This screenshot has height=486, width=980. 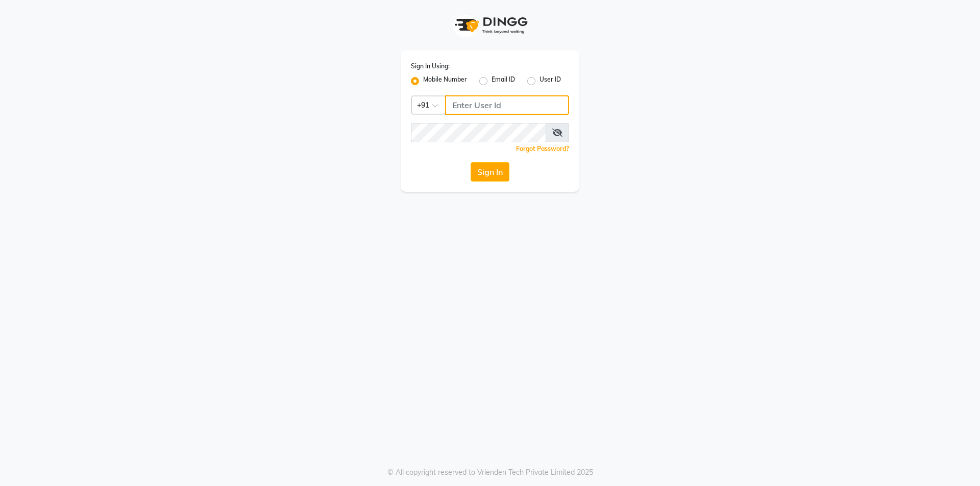 What do you see at coordinates (430, 66) in the screenshot?
I see `label: Sign In Using:` at bounding box center [430, 66].